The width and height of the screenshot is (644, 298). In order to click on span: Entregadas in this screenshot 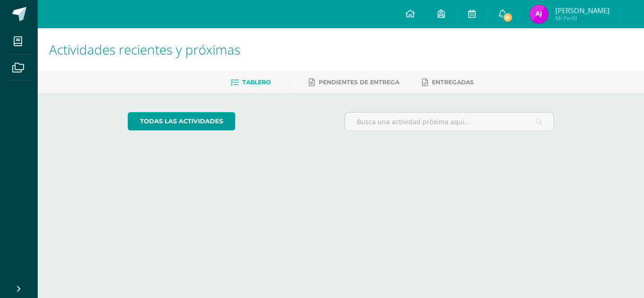, I will do `click(452, 82)`.